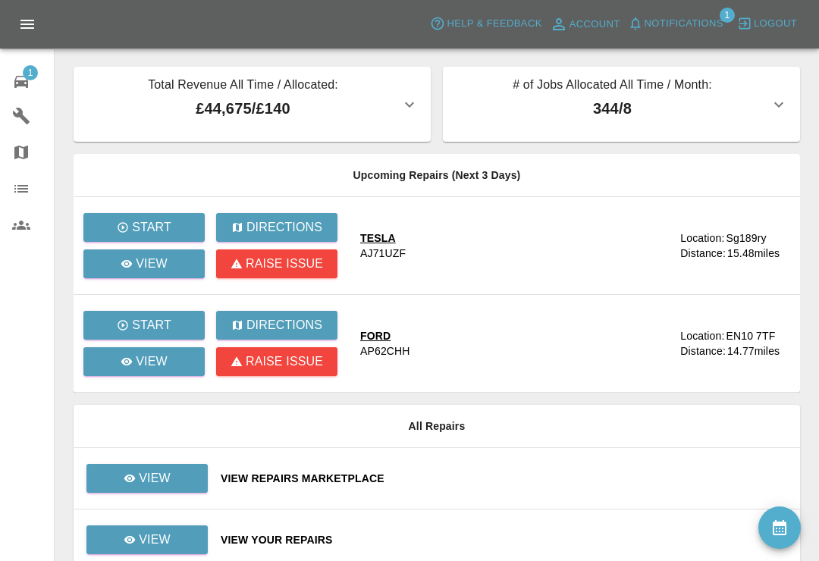 The width and height of the screenshot is (819, 561). Describe the element at coordinates (243, 86) in the screenshot. I see `p: Total Revenue All Time / Allocated:` at that location.